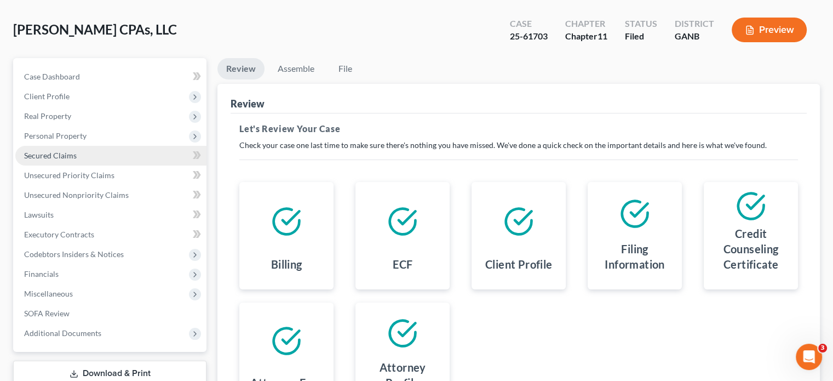 The width and height of the screenshot is (833, 381). I want to click on h4: Credit Counseling Certificate, so click(751, 249).